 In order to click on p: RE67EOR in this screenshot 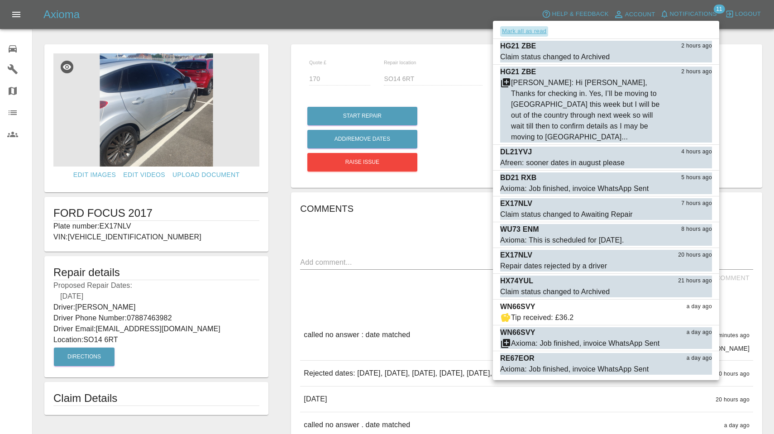, I will do `click(518, 359)`.